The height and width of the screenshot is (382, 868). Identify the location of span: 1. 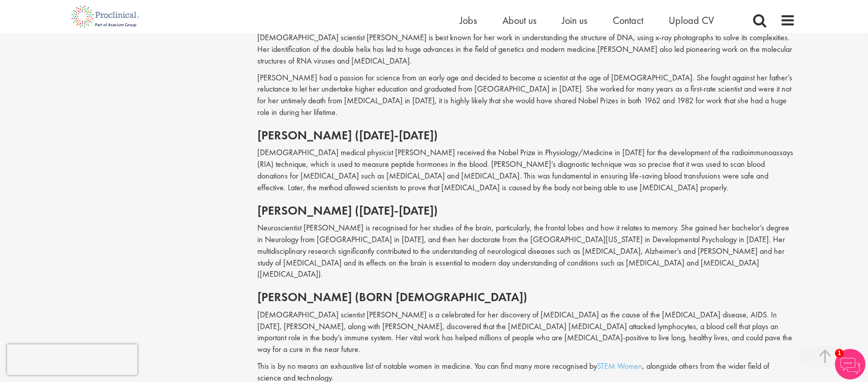
(839, 353).